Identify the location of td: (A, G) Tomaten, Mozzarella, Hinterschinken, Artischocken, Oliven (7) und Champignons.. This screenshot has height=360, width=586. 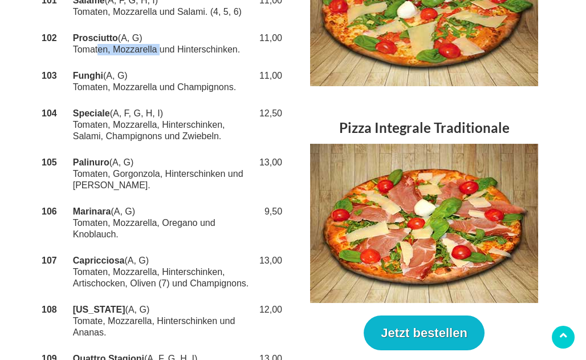
(162, 272).